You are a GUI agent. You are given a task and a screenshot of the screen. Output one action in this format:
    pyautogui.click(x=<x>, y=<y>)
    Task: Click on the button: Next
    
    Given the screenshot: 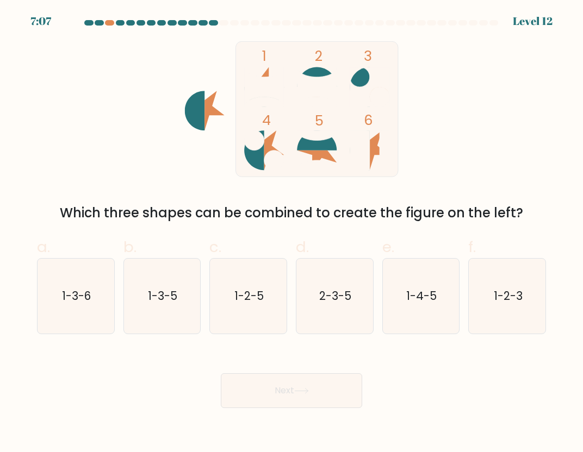 What is the action you would take?
    pyautogui.click(x=291, y=391)
    